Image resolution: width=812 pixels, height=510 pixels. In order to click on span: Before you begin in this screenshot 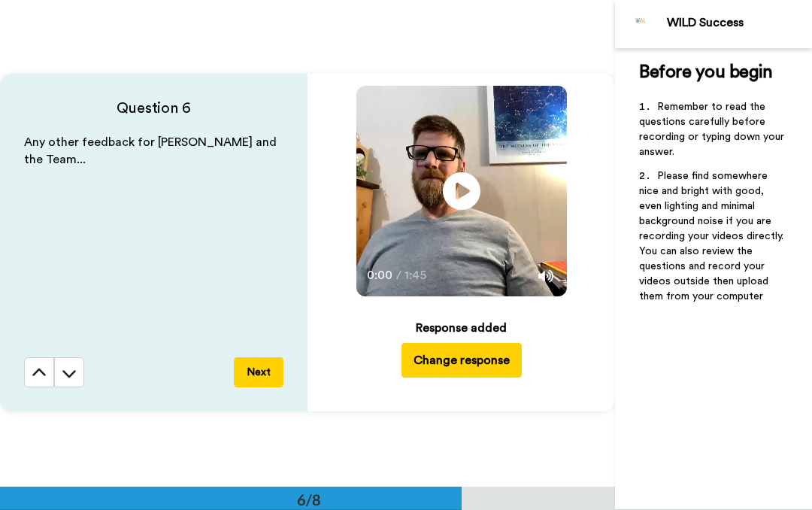, I will do `click(705, 72)`.